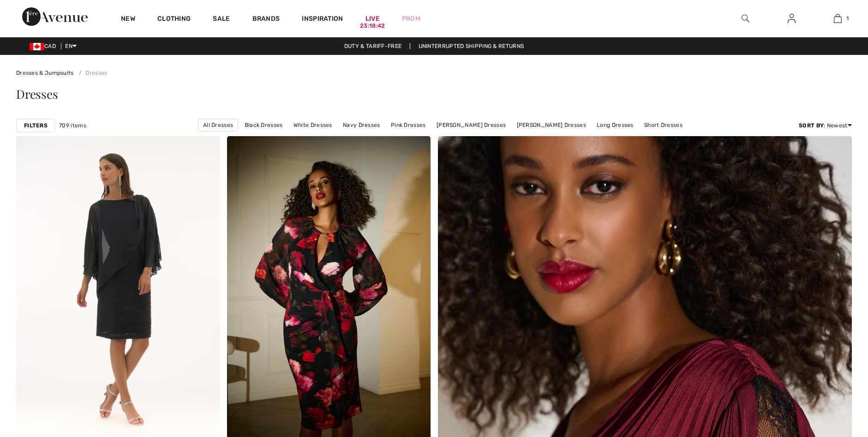 The width and height of the screenshot is (868, 437). I want to click on span: 709 items, so click(73, 125).